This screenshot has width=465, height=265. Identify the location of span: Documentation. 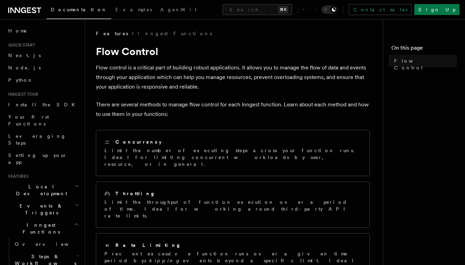
(79, 10).